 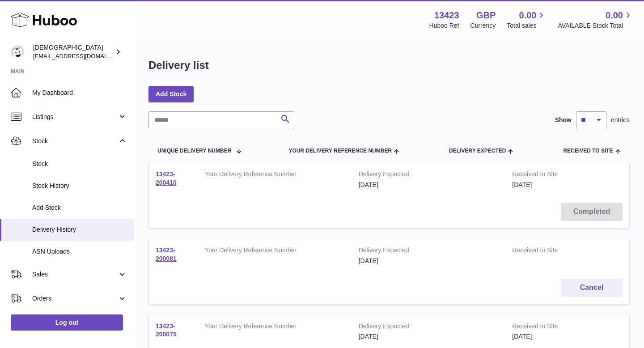 I want to click on span: Unique Delivery Number, so click(x=194, y=150).